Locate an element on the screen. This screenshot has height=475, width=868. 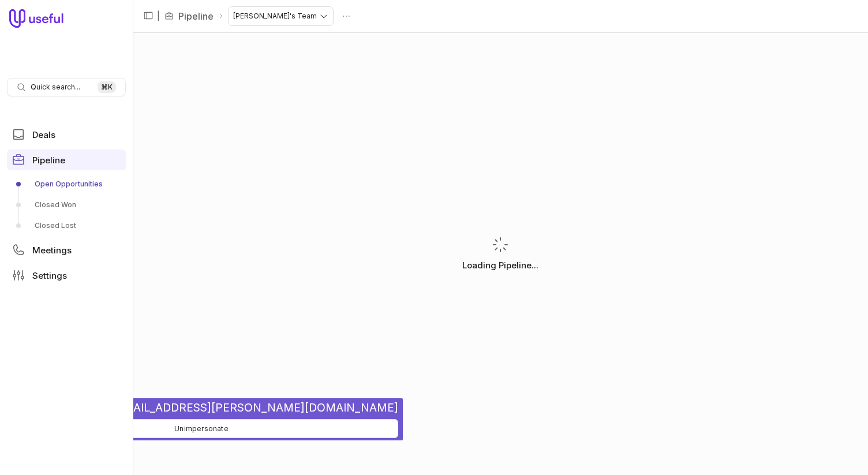
span: Deals is located at coordinates (44, 135).